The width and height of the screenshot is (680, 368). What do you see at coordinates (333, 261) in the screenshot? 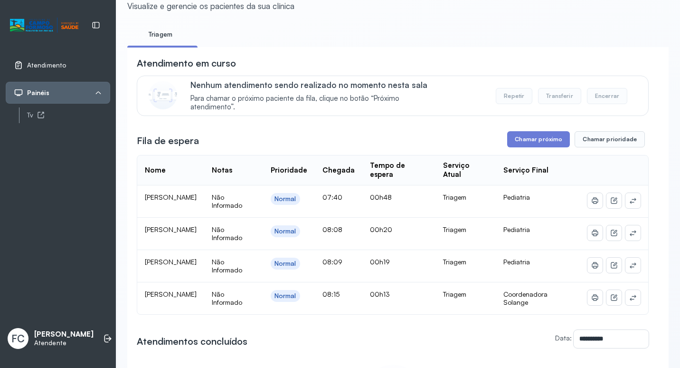
I see `span: 08:09` at bounding box center [333, 261].